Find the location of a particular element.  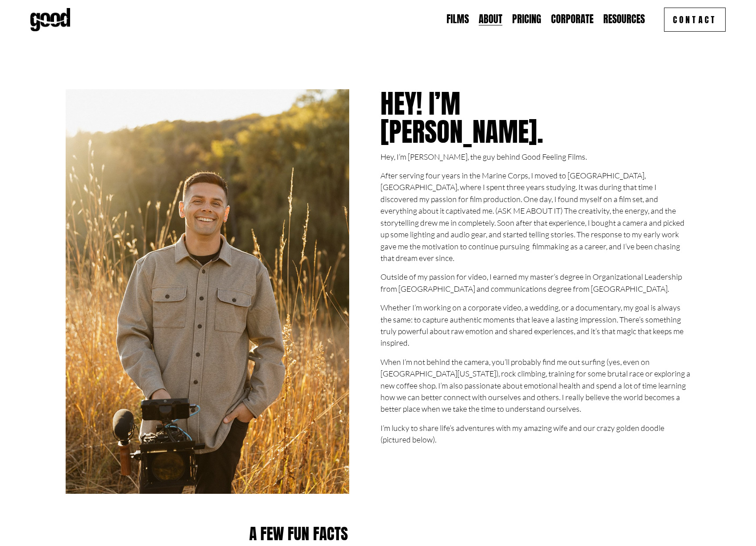

a: Corporate is located at coordinates (572, 19).